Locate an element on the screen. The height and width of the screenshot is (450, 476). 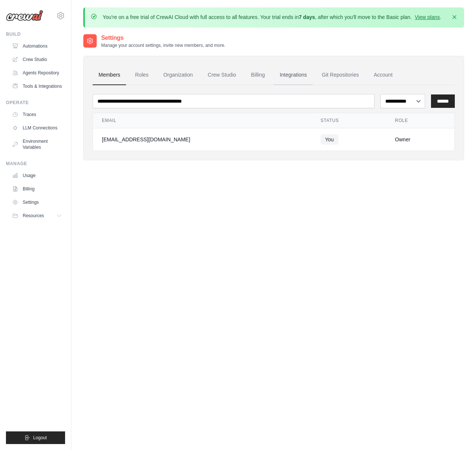
a: Environment Variables is located at coordinates (37, 144).